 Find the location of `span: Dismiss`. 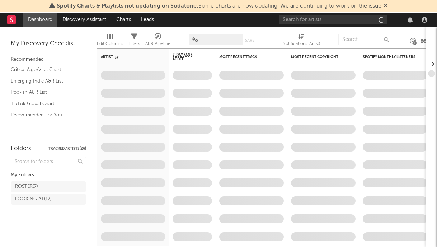

span: Dismiss is located at coordinates (386, 6).